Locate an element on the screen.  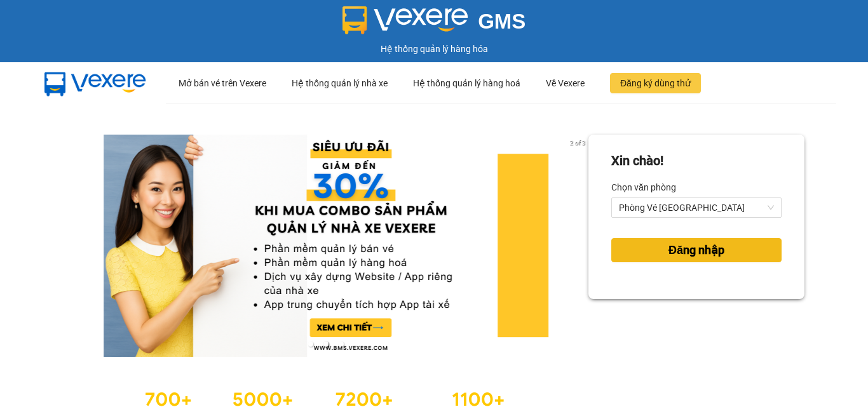
div: Xin chào! is located at coordinates (637, 161).